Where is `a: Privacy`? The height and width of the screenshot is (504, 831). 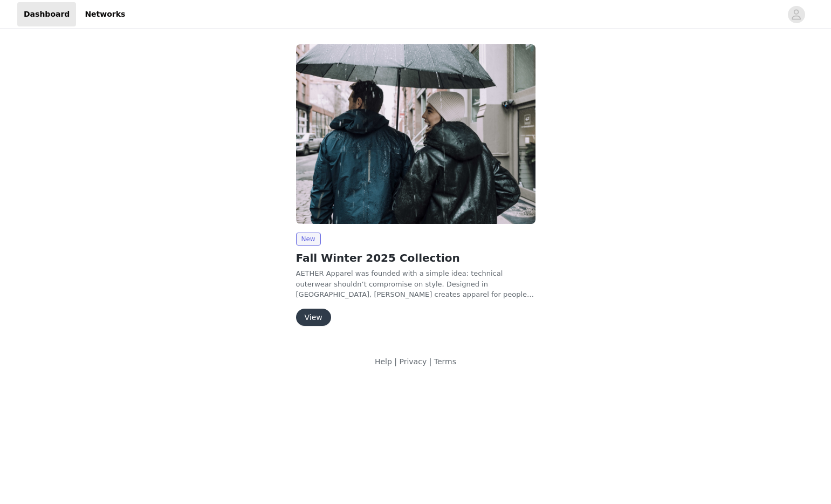
a: Privacy is located at coordinates (413, 361).